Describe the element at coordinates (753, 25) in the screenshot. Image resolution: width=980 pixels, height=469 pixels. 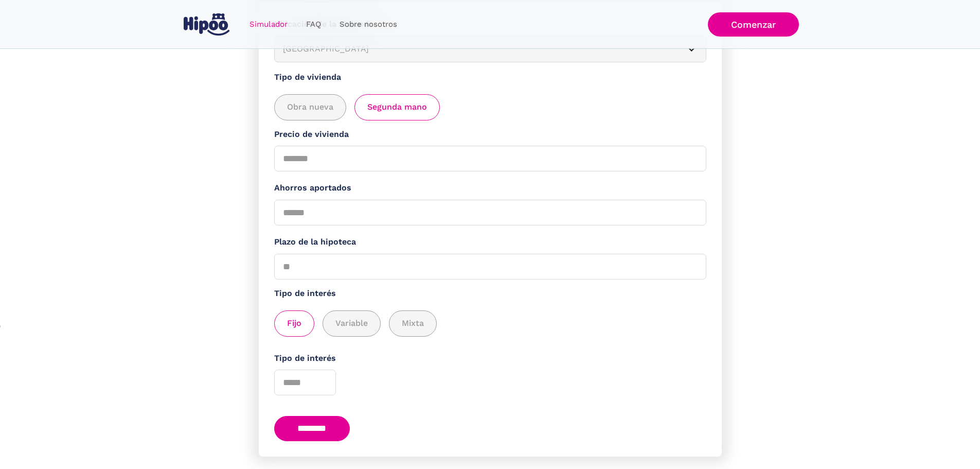
I see `a: Comenzar` at that location.